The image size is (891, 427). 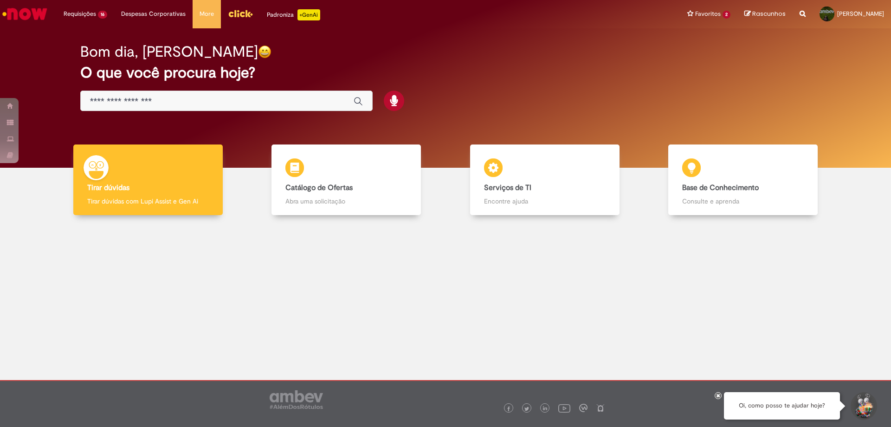 I want to click on img: ServiceNow, so click(x=25, y=14).